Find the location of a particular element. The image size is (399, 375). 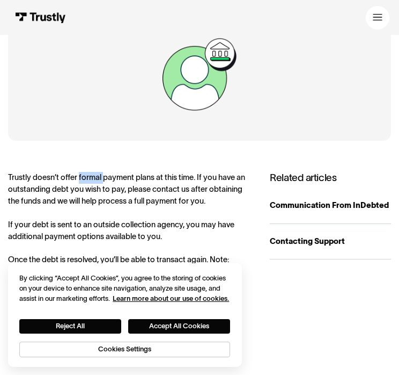

h3: Related articles is located at coordinates (331, 178).